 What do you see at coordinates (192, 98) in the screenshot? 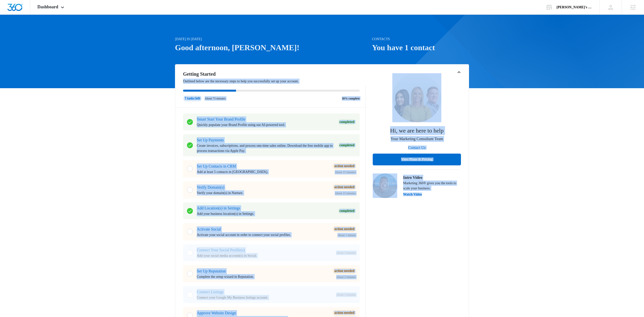
I see `div: 7 tasks left` at bounding box center [192, 98].